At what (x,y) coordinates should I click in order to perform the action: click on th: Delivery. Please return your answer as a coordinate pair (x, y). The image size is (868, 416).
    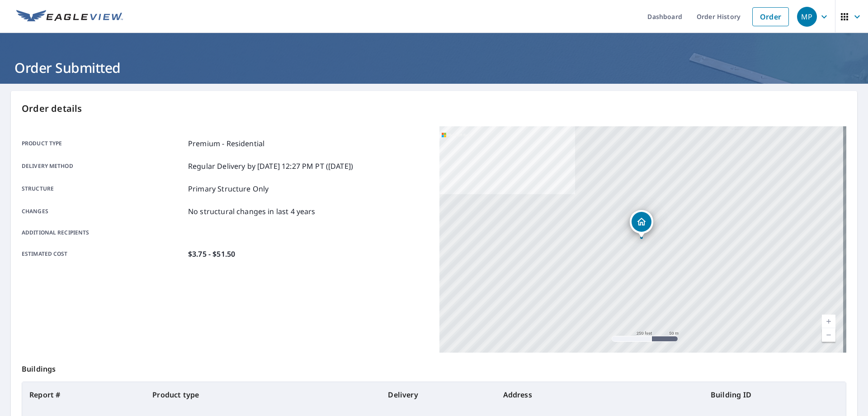
    Looking at the image, I should click on (438, 395).